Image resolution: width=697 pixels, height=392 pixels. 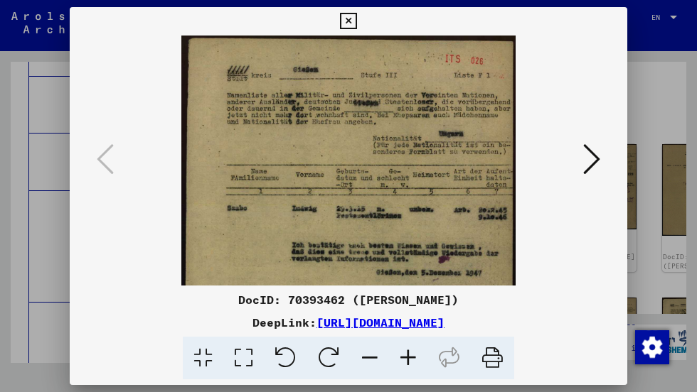 I want to click on div: Change consent, so click(x=651, y=347).